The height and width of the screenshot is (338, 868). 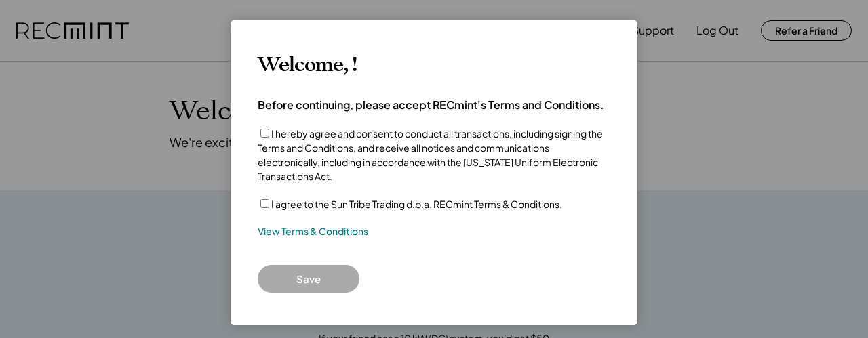 I want to click on h4: Before continuing, please accept RECmint's Terms and Conditions., so click(x=431, y=105).